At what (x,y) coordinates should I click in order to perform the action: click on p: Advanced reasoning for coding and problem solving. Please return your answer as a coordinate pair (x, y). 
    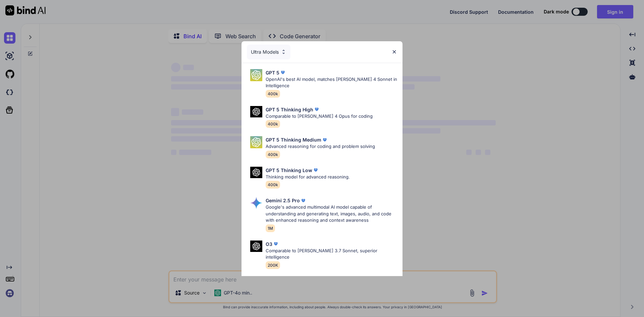
    Looking at the image, I should click on (321, 147).